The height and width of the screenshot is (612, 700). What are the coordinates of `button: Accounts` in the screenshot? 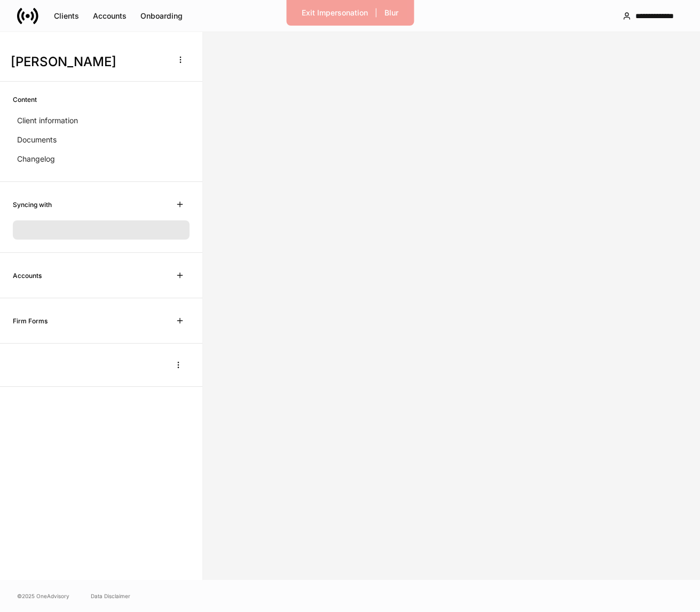 It's located at (110, 16).